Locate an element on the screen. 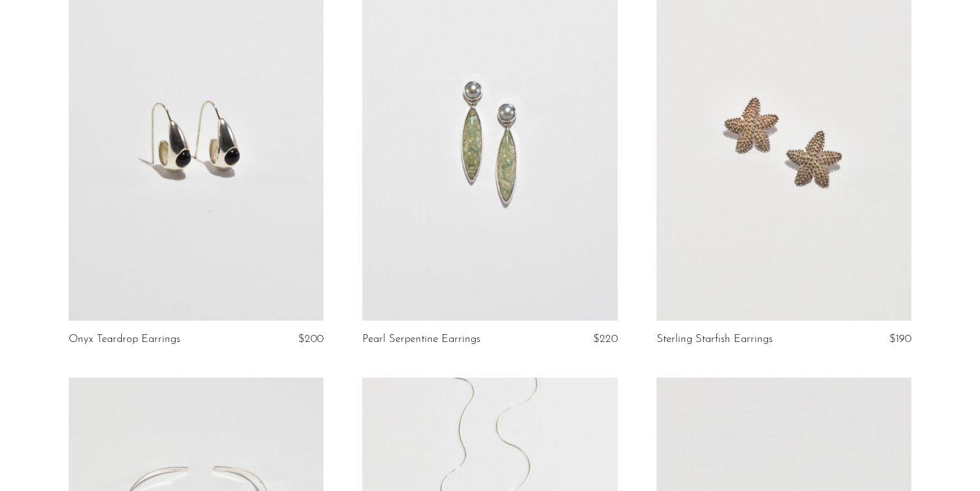 The width and height of the screenshot is (980, 491). span: $200 is located at coordinates (310, 339).